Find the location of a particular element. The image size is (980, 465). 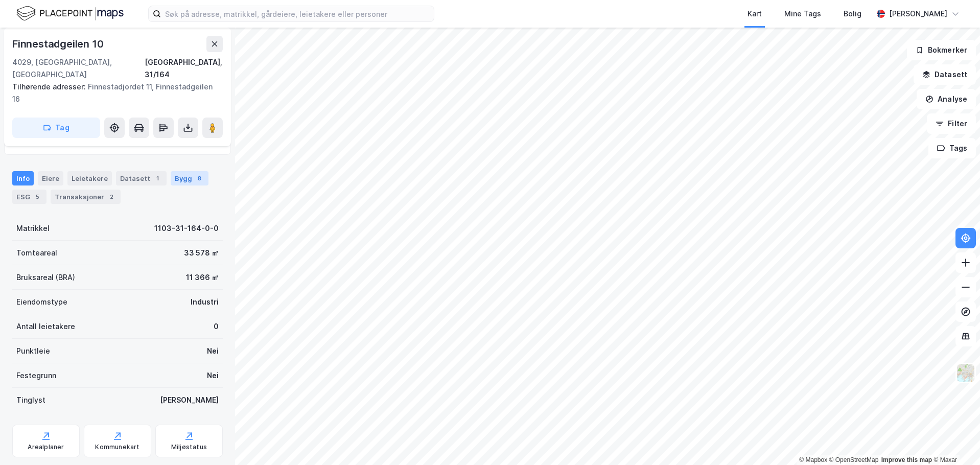

div: Finnestadjordet 11, Finnestadgeilen 16 is located at coordinates (114, 93).